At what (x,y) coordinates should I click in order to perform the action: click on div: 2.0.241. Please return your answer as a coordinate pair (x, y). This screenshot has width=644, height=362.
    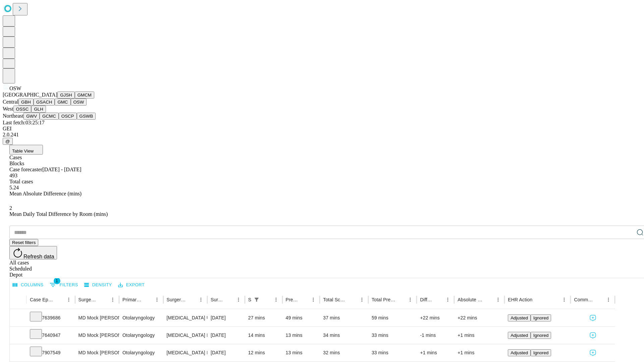
    Looking at the image, I should click on (322, 135).